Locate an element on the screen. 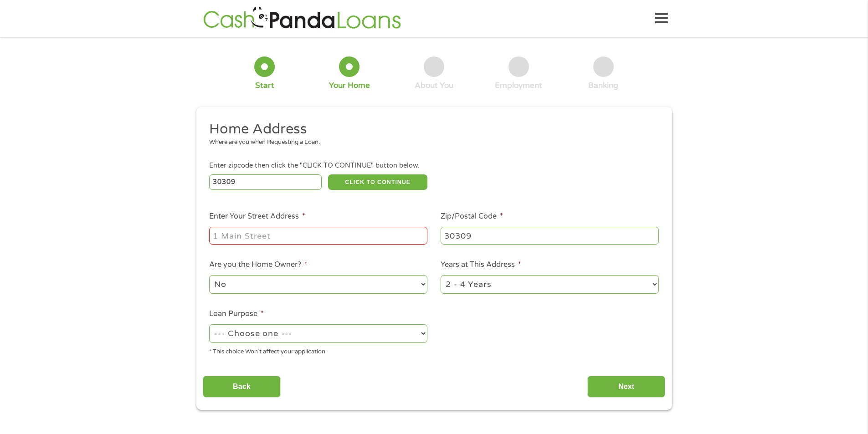  img: GetLoanNow Logo is located at coordinates (302, 18).